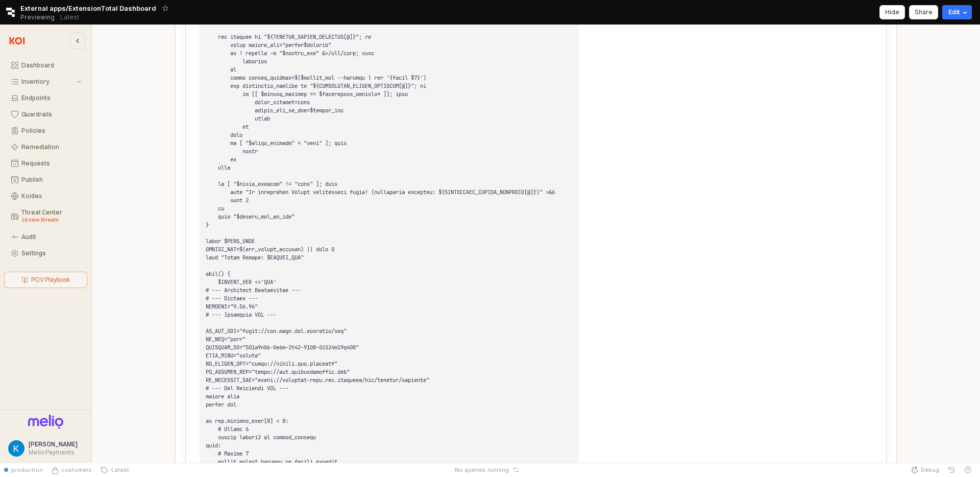  What do you see at coordinates (69, 18) in the screenshot?
I see `p: Latest` at bounding box center [69, 18].